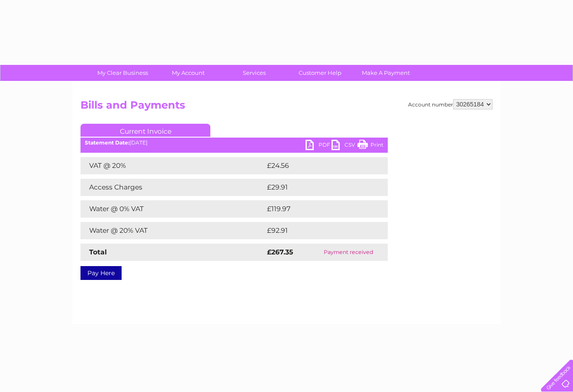 The height and width of the screenshot is (392, 573). I want to click on a: CSV, so click(344, 146).